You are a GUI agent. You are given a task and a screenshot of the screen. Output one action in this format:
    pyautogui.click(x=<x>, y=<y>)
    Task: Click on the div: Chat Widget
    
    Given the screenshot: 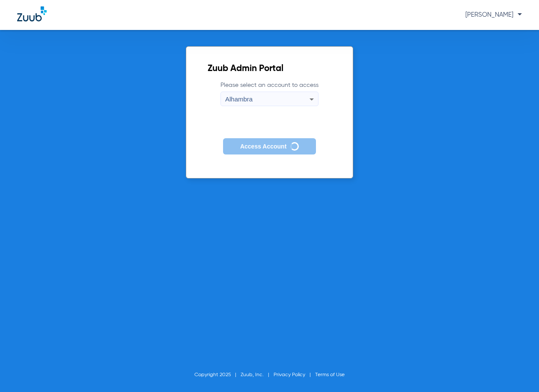 What is the action you would take?
    pyautogui.click(x=518, y=371)
    